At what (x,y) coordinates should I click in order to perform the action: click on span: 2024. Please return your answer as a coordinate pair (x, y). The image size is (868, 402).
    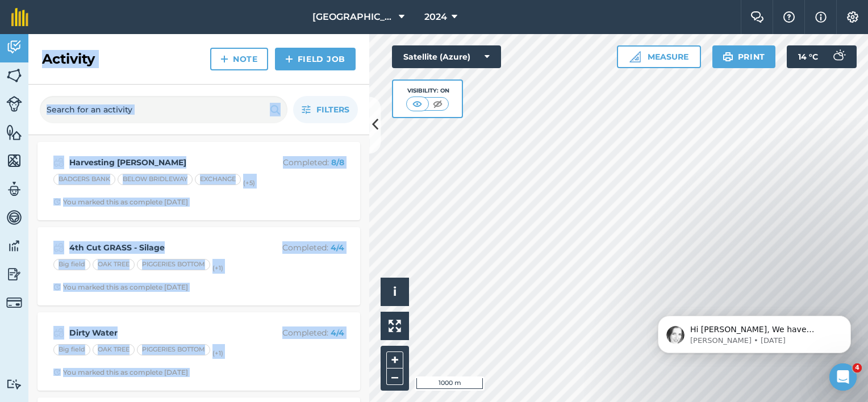
    Looking at the image, I should click on (436, 17).